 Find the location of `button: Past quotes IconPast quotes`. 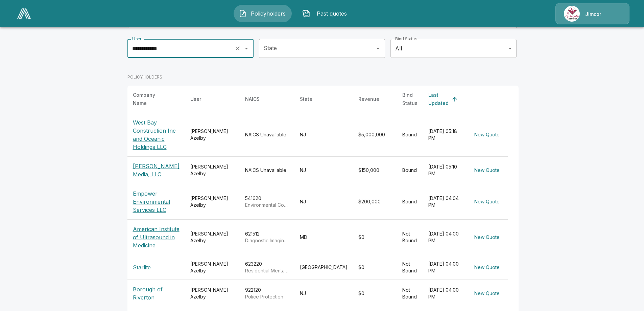

button: Past quotes IconPast quotes is located at coordinates (326, 14).